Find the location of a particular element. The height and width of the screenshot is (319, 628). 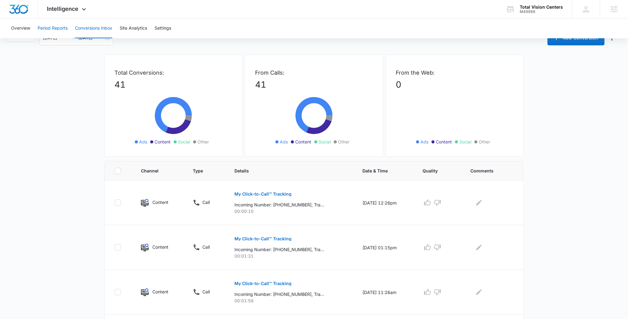

button: Settings is located at coordinates (163, 28).